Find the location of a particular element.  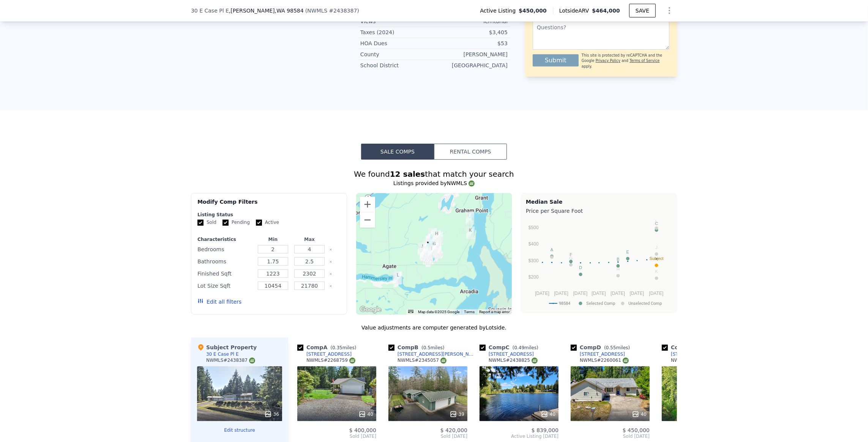

span: $464,000 is located at coordinates (606, 11).